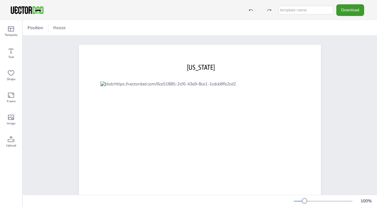  Describe the element at coordinates (11, 123) in the screenshot. I see `span: Image` at that location.